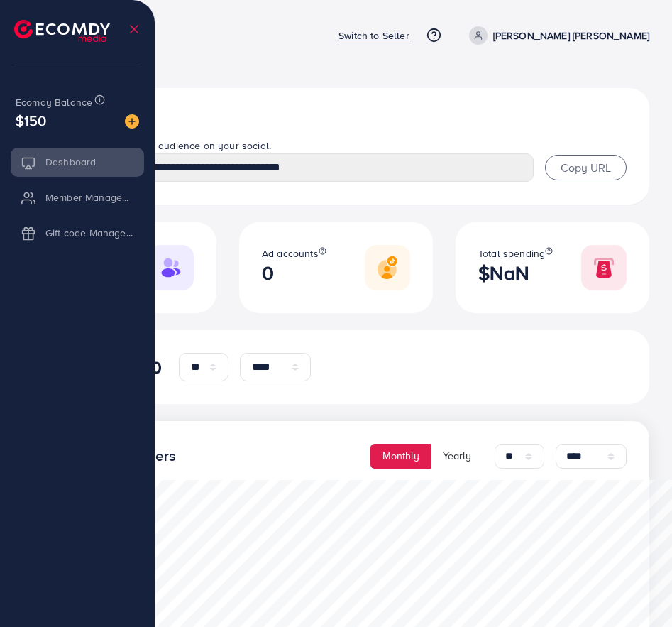 The image size is (672, 627). Describe the element at coordinates (158, 146) in the screenshot. I see `span: Share this link with your audience on your social.` at that location.